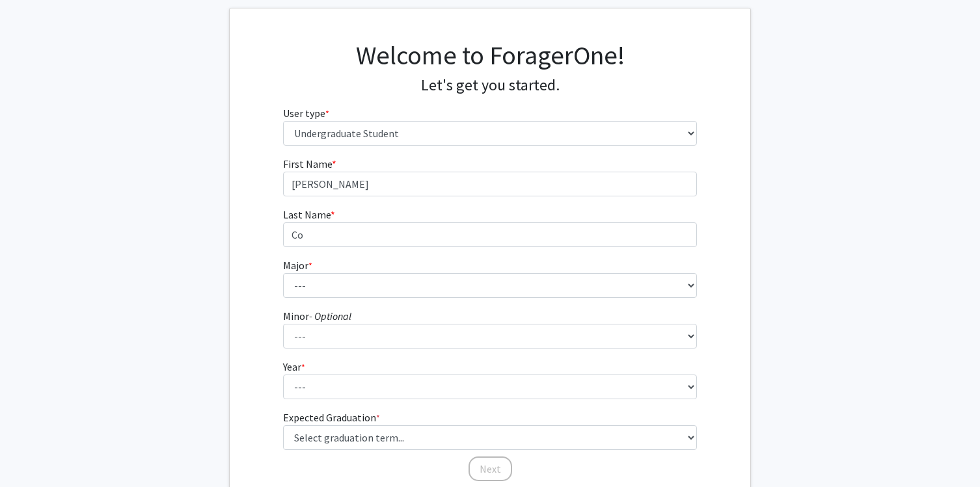 The height and width of the screenshot is (487, 980). Describe the element at coordinates (490, 469) in the screenshot. I see `button: Next` at that location.